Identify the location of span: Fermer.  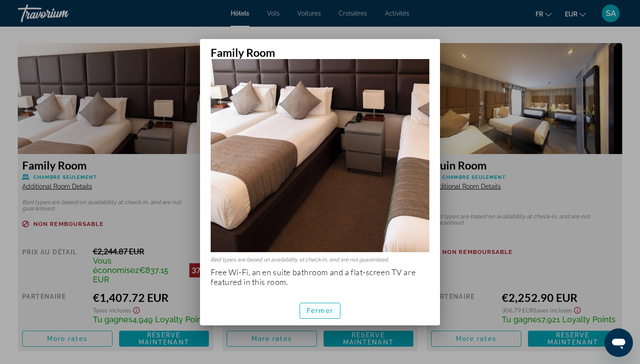
(320, 311).